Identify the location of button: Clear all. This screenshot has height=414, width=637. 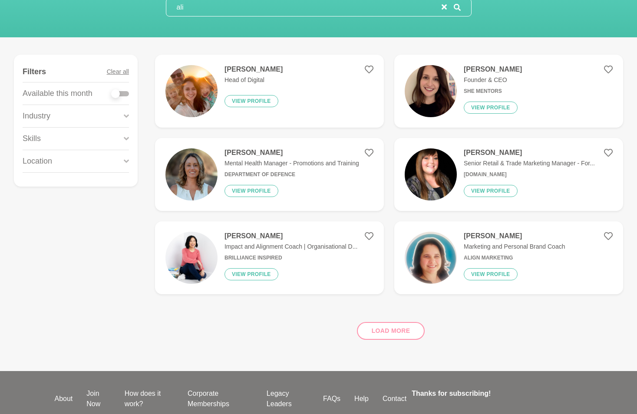
(118, 72).